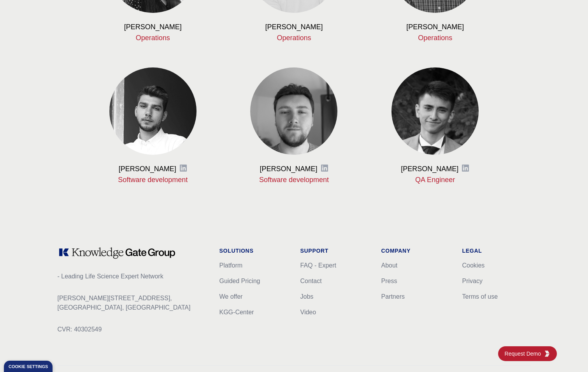 The image size is (588, 372). Describe the element at coordinates (28, 366) in the screenshot. I see `div: Cookie settings` at that location.